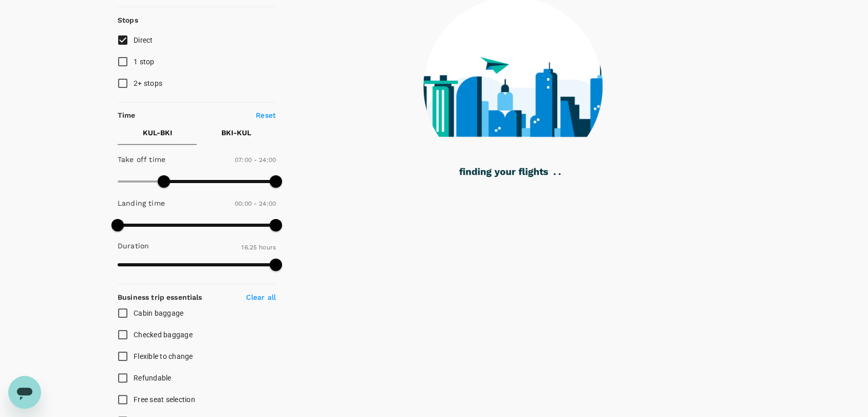 The height and width of the screenshot is (417, 868). I want to click on span: Flexible to change, so click(163, 356).